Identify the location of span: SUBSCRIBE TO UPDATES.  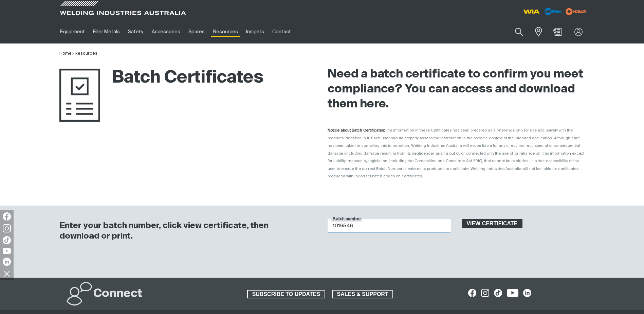
(286, 294).